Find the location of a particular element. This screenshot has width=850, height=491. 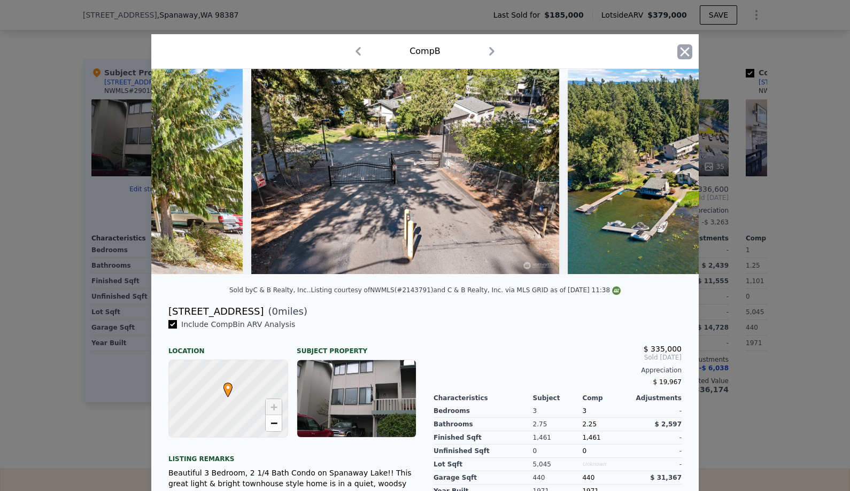

div: 0 is located at coordinates (558, 451).